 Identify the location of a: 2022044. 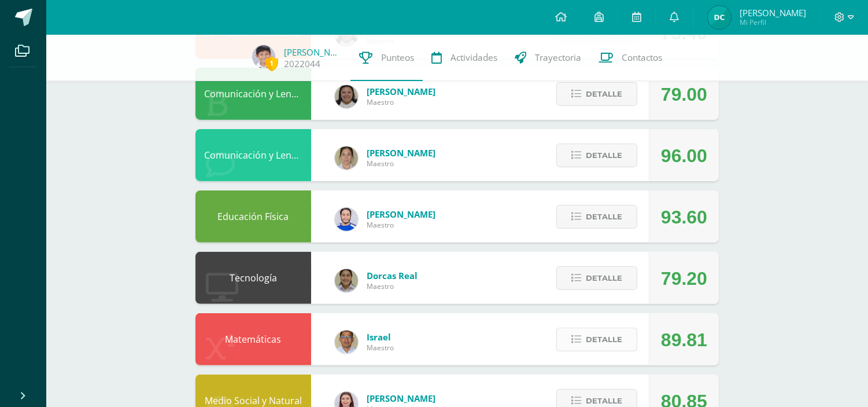
(302, 64).